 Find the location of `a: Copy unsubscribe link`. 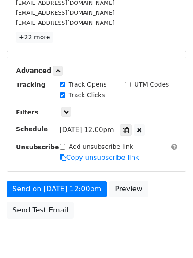

a: Copy unsubscribe link is located at coordinates (99, 158).